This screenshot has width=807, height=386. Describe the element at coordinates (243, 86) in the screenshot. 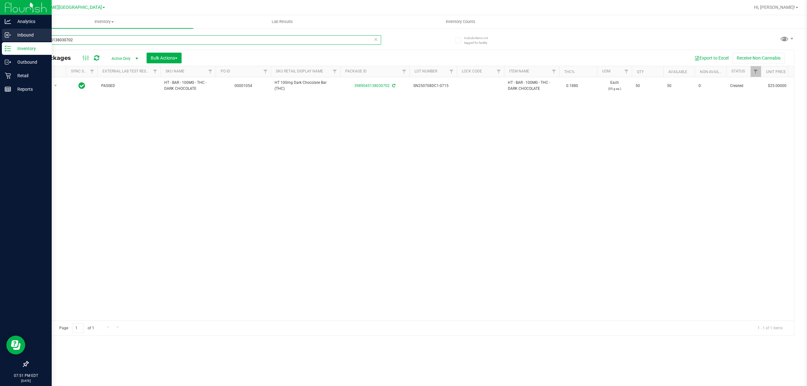

I see `a: 00001054` at that location.